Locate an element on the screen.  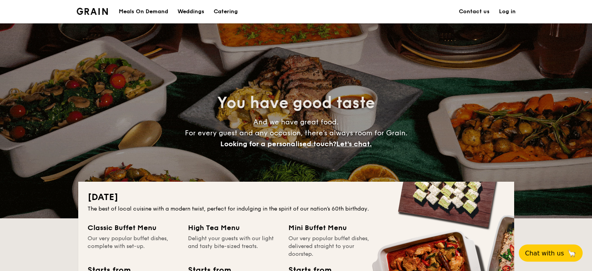
a: Logotype is located at coordinates (92, 11).